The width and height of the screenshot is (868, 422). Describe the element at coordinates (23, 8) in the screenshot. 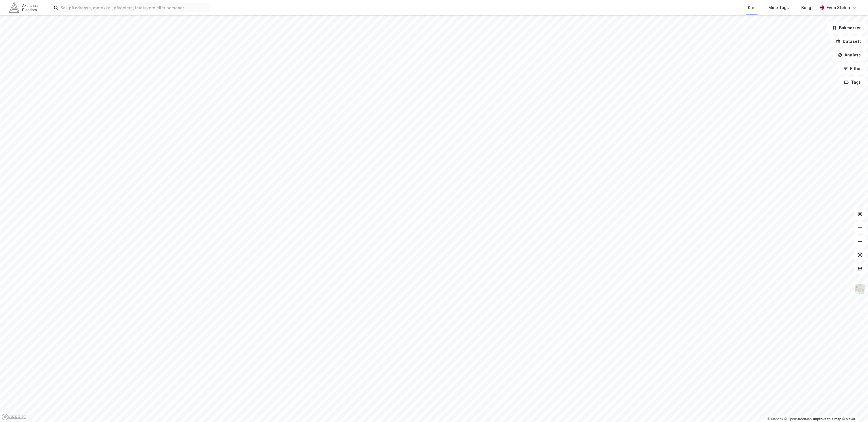

I see `img: akershus-eiendom-logo.9091f326c980b4bce74ccdd9f866810c.svg` at that location.